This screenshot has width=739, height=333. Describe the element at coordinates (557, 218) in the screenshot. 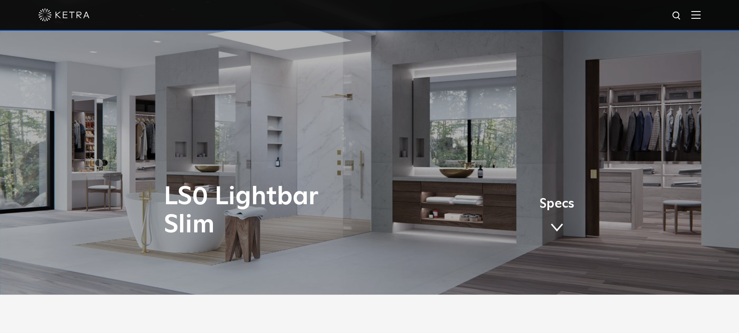

I see `a: Specs` at that location.